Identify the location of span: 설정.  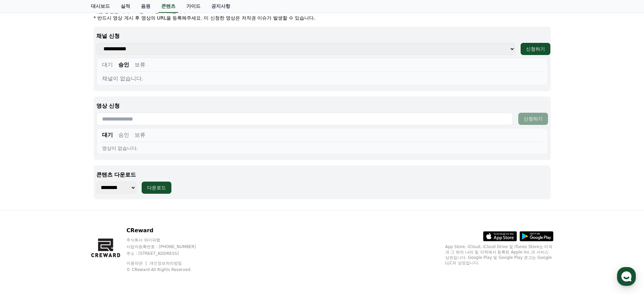
(109, 227).